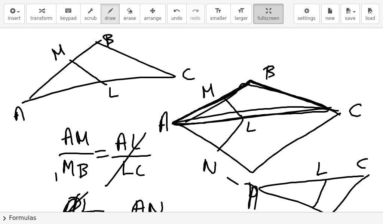 This screenshot has width=383, height=224. I want to click on span: undo, so click(177, 18).